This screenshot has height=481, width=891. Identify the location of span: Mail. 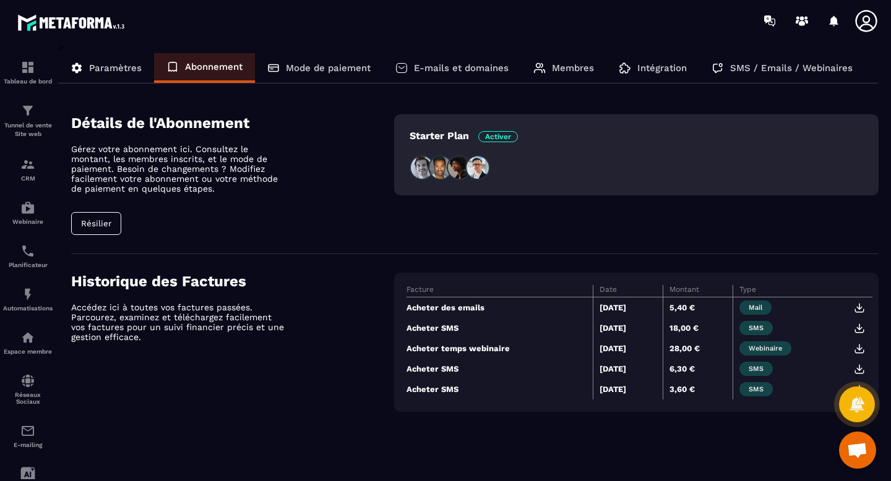
(755, 307).